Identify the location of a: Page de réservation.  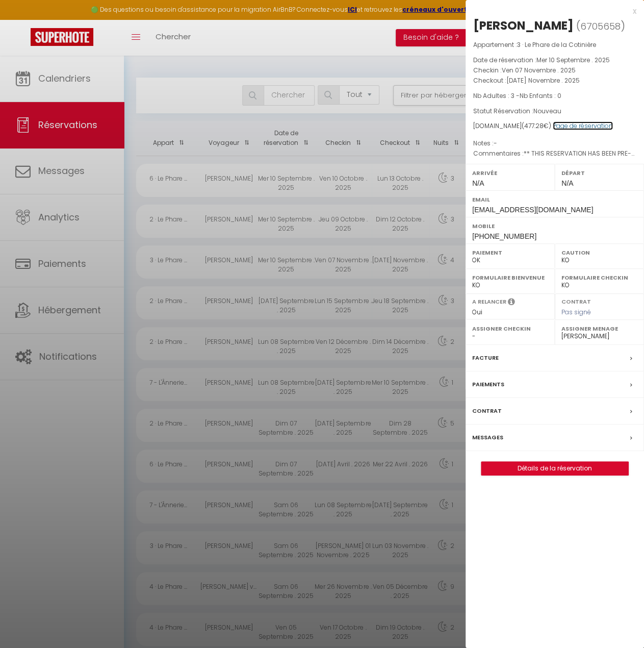
(583, 126).